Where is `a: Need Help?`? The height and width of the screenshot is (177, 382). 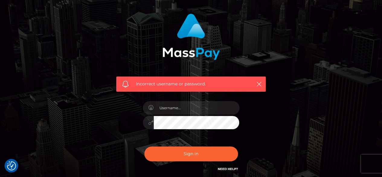
a: Need Help? is located at coordinates (228, 169).